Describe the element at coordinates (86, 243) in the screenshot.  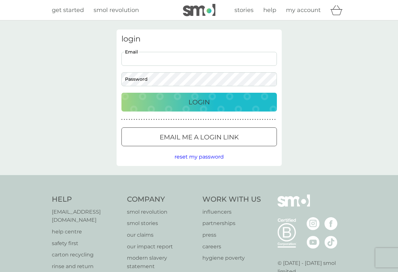
I see `a: safety first` at that location.